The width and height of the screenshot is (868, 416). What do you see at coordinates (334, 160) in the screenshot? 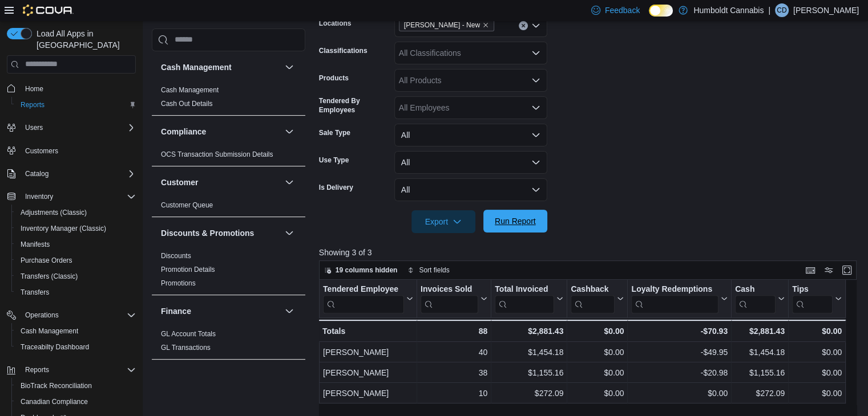
I see `label: Use Type` at bounding box center [334, 160].